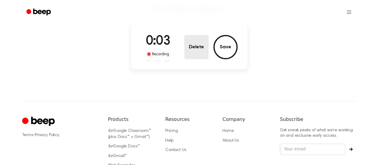 This screenshot has height=165, width=378. Describe the element at coordinates (132, 119) in the screenshot. I see `h6: Products` at that location.